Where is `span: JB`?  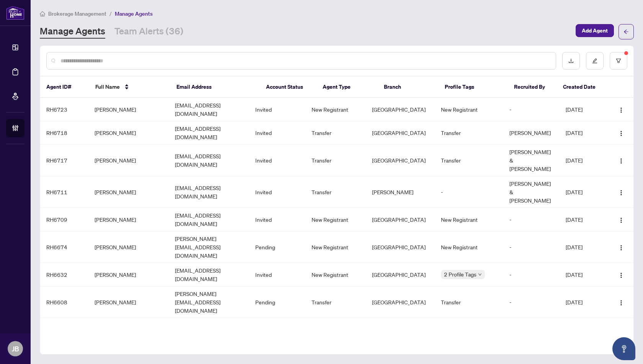 span: JB is located at coordinates (15, 349).